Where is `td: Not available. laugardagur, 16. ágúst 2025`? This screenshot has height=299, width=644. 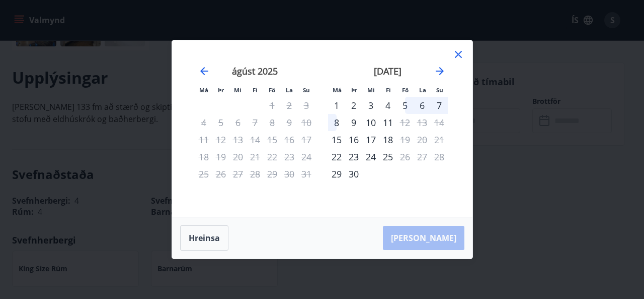
td: Not available. laugardagur, 16. ágúst 2025 is located at coordinates (289, 139).